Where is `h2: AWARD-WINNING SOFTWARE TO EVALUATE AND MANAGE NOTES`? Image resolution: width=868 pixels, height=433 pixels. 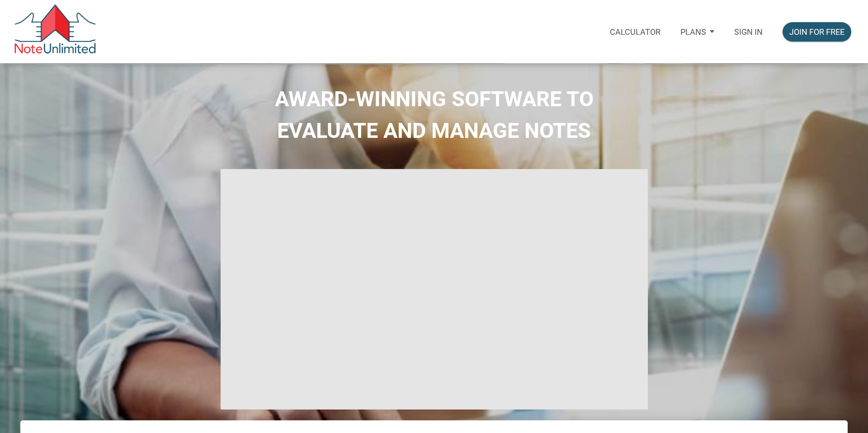
h2: AWARD-WINNING SOFTWARE TO EVALUATE AND MANAGE NOTES is located at coordinates (434, 115).